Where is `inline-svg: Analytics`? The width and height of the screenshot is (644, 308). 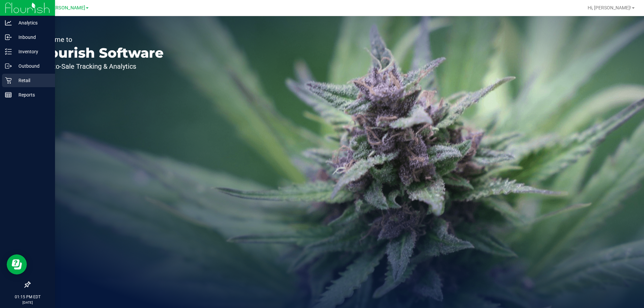 inline-svg: Analytics is located at coordinates (9, 23).